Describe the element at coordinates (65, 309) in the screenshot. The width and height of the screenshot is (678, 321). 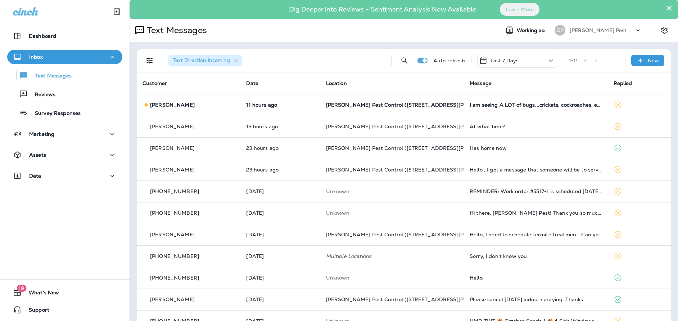
I see `button: Support` at that location.